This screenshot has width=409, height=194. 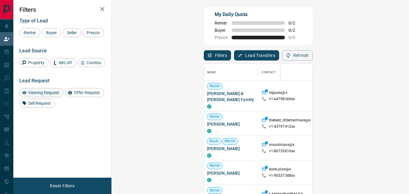 What do you see at coordinates (34, 21) in the screenshot?
I see `span: Type of Lead` at bounding box center [34, 21].